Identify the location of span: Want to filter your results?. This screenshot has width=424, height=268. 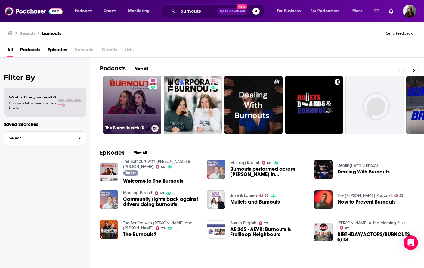
(33, 97).